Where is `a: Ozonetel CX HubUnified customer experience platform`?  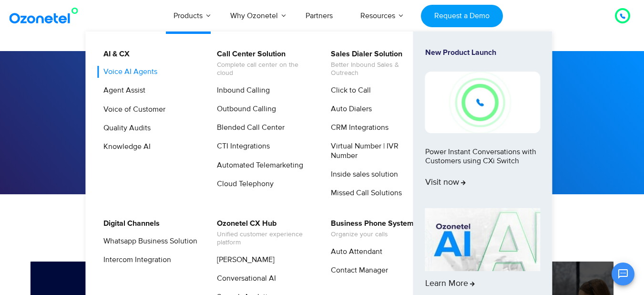 a: Ozonetel CX HubUnified customer experience platform is located at coordinates (262, 232).